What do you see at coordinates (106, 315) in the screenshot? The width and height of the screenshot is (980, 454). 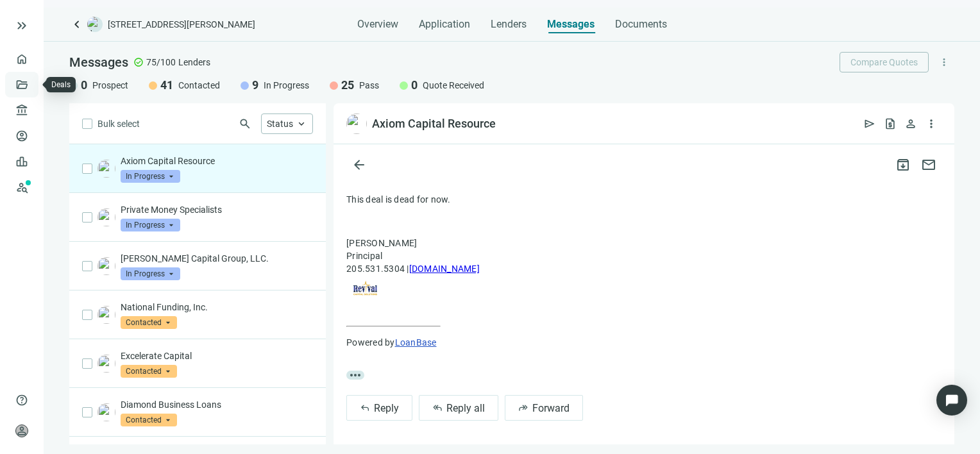 I see `img: b81eab12-b409-4b02-982c-dedfabdf74b8` at bounding box center [106, 315].